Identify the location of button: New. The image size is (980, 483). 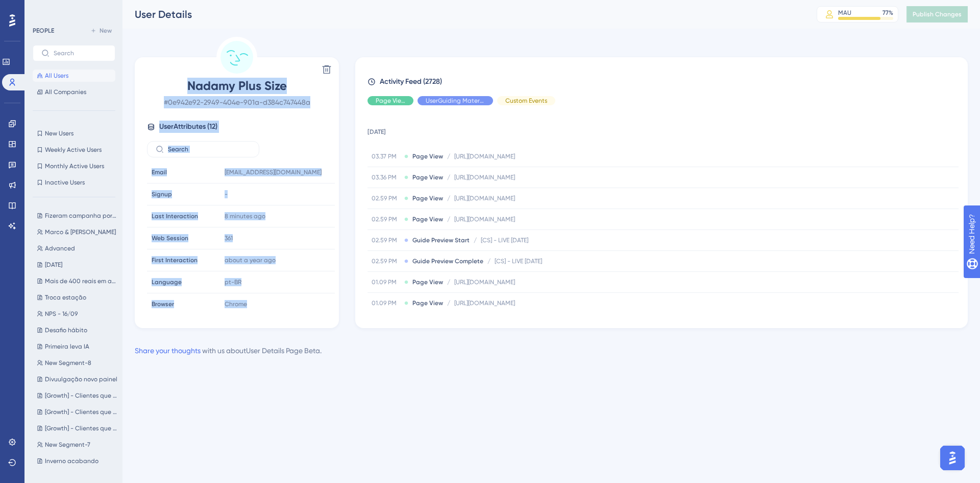
(101, 31).